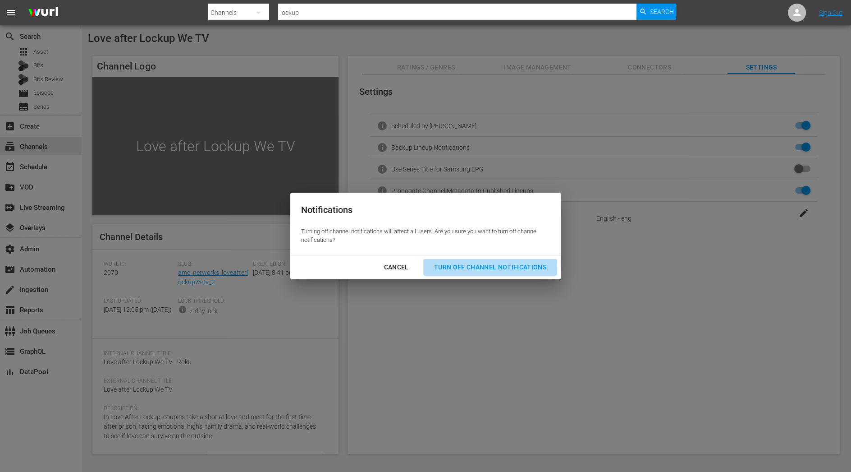 The width and height of the screenshot is (851, 472). What do you see at coordinates (490, 267) in the screenshot?
I see `button: Turn Off Channel Notifications` at bounding box center [490, 267].